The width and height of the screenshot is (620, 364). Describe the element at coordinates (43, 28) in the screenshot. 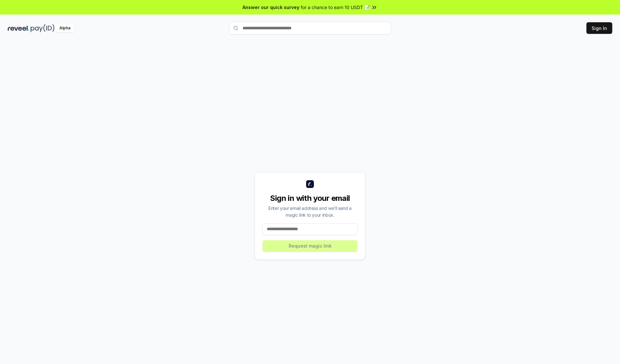

I see `img: pay_id` at that location.